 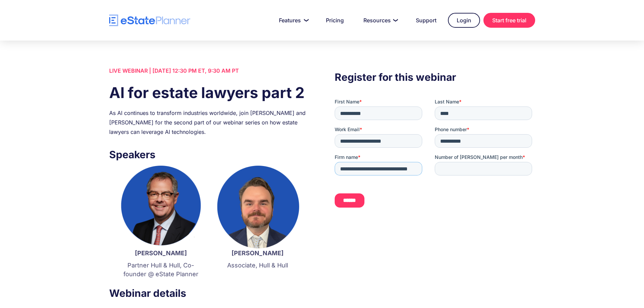 What do you see at coordinates (209, 292) in the screenshot?
I see `h3: Webinar details` at bounding box center [209, 292].